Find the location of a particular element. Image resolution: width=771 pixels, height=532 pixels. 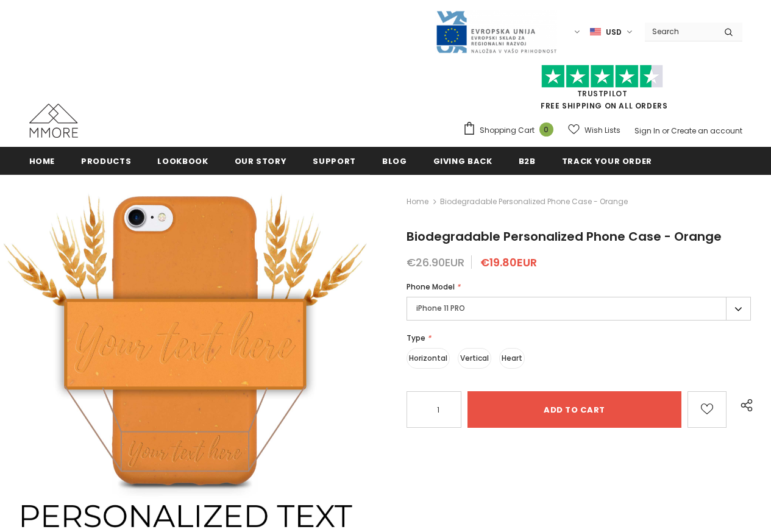

a: Shopping Cart 0 is located at coordinates (511, 130).